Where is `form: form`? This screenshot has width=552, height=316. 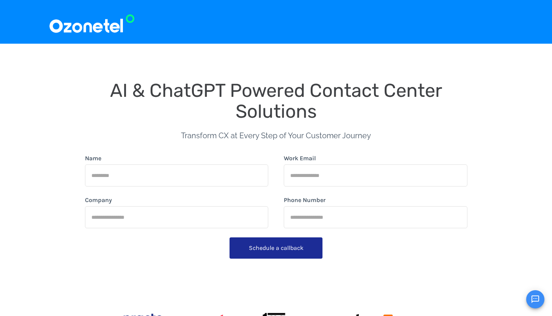
form: form is located at coordinates (276, 208).